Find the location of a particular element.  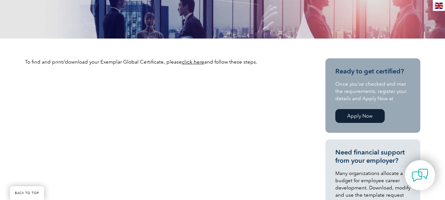

a: BACK TO TOP is located at coordinates (27, 193).